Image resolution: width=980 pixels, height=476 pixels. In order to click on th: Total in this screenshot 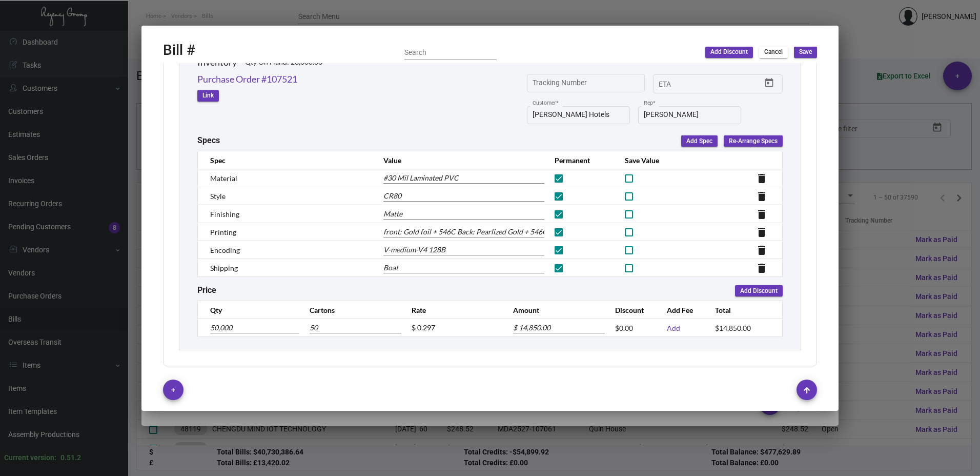, I will do `click(744, 310)`.